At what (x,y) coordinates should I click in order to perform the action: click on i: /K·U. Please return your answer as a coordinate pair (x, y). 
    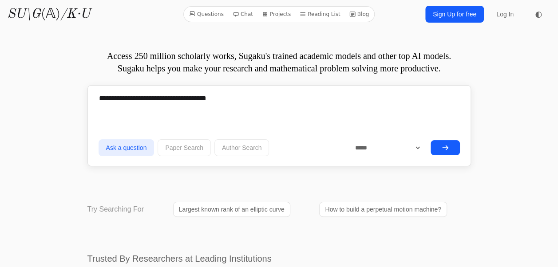
    Looking at the image, I should click on (75, 14).